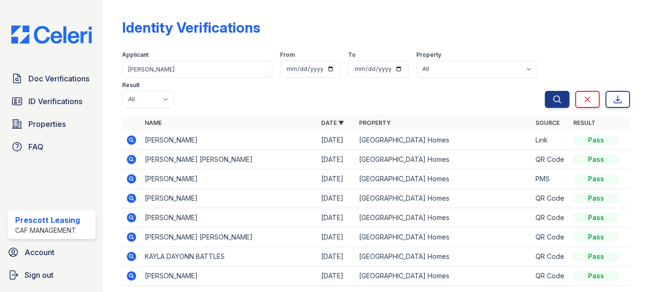 This screenshot has height=292, width=649. What do you see at coordinates (52, 101) in the screenshot?
I see `a: ID Verifications` at bounding box center [52, 101].